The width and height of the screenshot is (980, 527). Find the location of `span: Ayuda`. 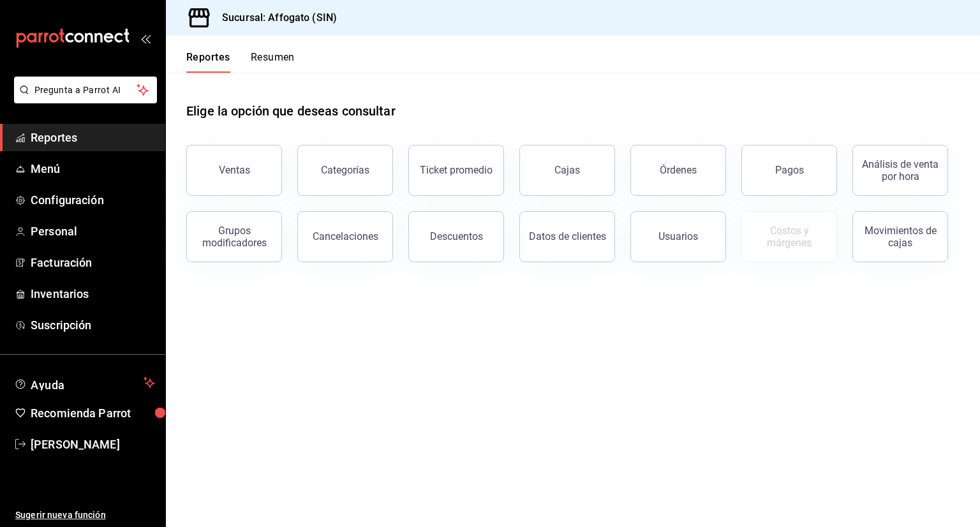

span: Ayuda is located at coordinates (85, 383).